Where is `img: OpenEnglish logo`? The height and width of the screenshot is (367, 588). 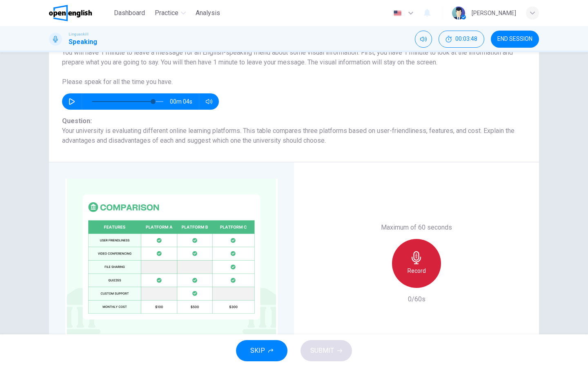
img: OpenEnglish logo is located at coordinates (70, 13).